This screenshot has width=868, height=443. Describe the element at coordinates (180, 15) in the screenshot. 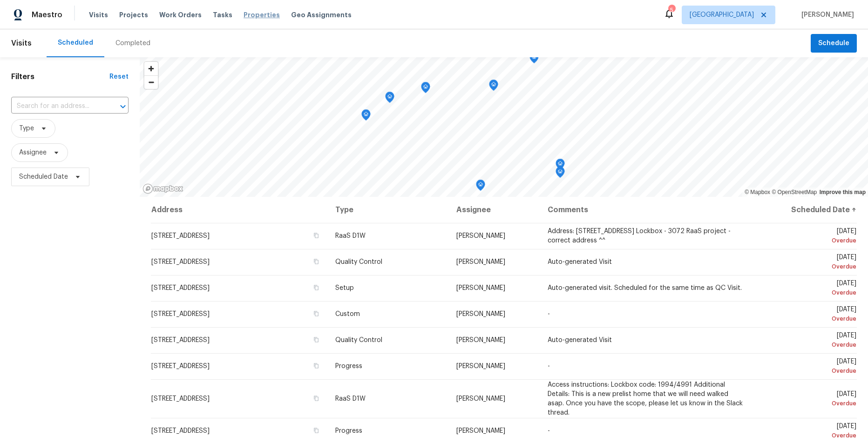

I see `span: Work Orders` at that location.